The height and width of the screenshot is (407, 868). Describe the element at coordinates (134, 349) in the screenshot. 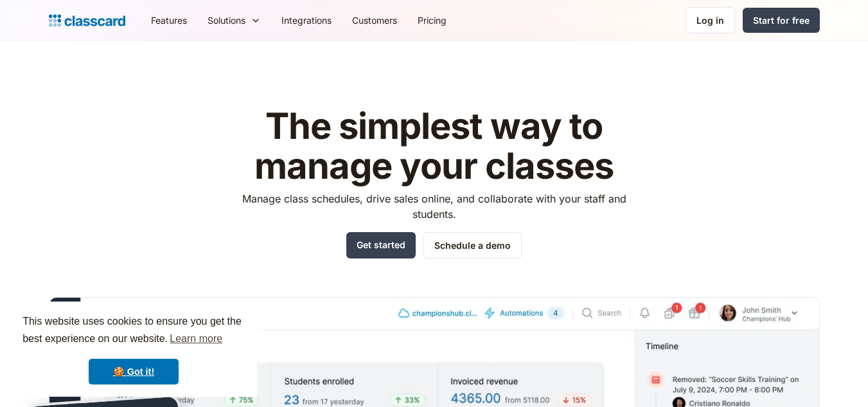

I see `div: cookieconsent` at that location.